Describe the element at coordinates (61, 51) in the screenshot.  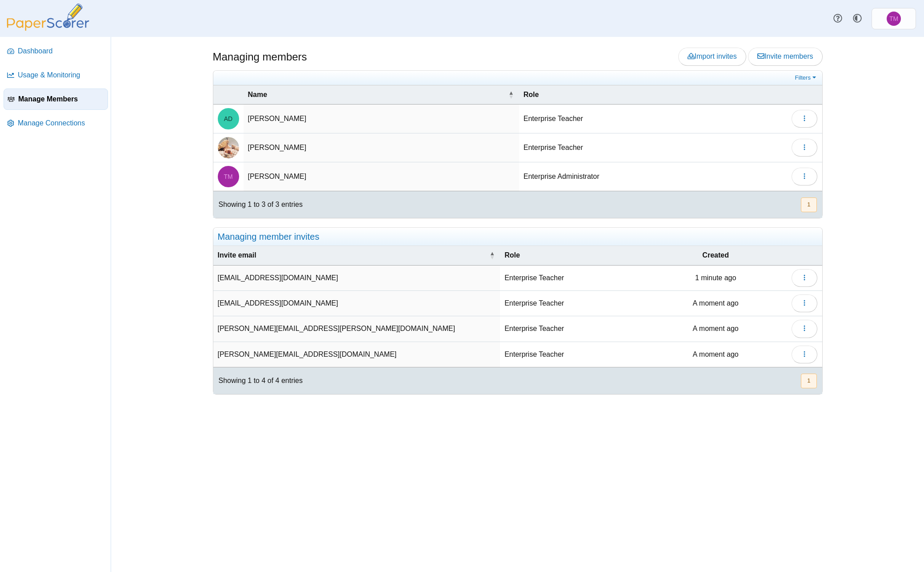
I see `span: Dashboard` at that location.